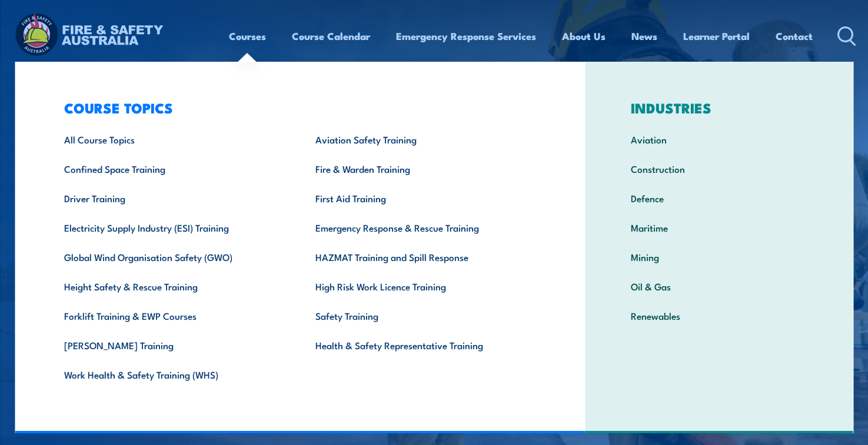 Image resolution: width=868 pixels, height=445 pixels. Describe the element at coordinates (423, 198) in the screenshot. I see `a: First Aid Training` at that location.